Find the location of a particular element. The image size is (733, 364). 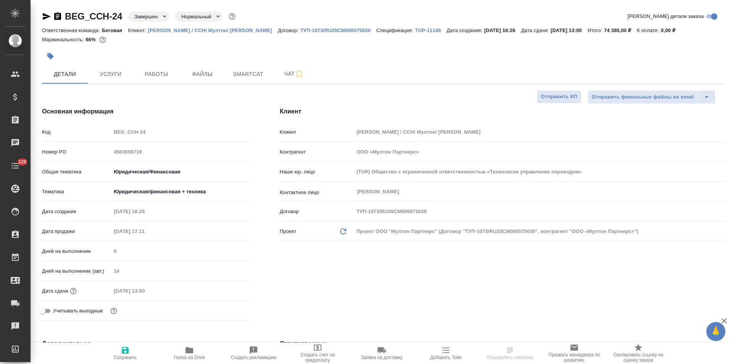

p: Дата продажи is located at coordinates (76, 231).